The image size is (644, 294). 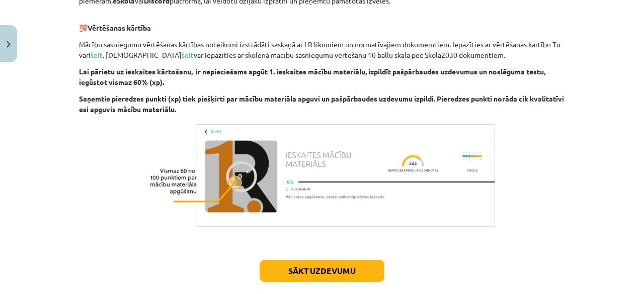 I want to click on p: Mācību sasniegumu vērtēšanas kārtības noteikumi izstrādāti saskaņā ar LR likumiem un normatīvajie..., so click(x=322, y=50).